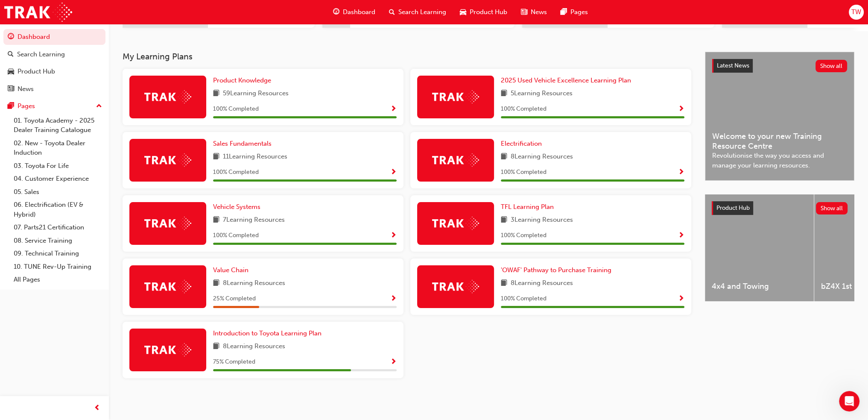 The width and height of the screenshot is (868, 420). Describe the element at coordinates (85, 241) in the screenshot. I see `strong: In progress` at that location.